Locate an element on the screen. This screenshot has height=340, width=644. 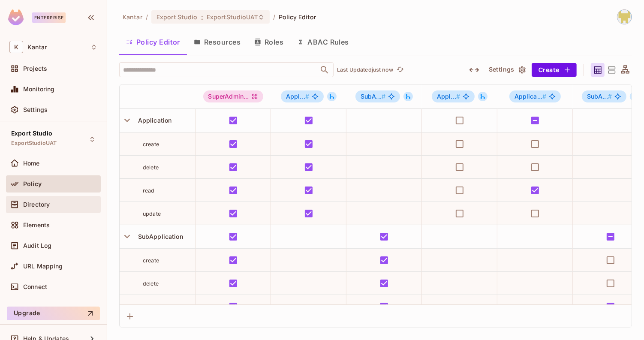
span: Application#AdminViewer is located at coordinates (453, 97).